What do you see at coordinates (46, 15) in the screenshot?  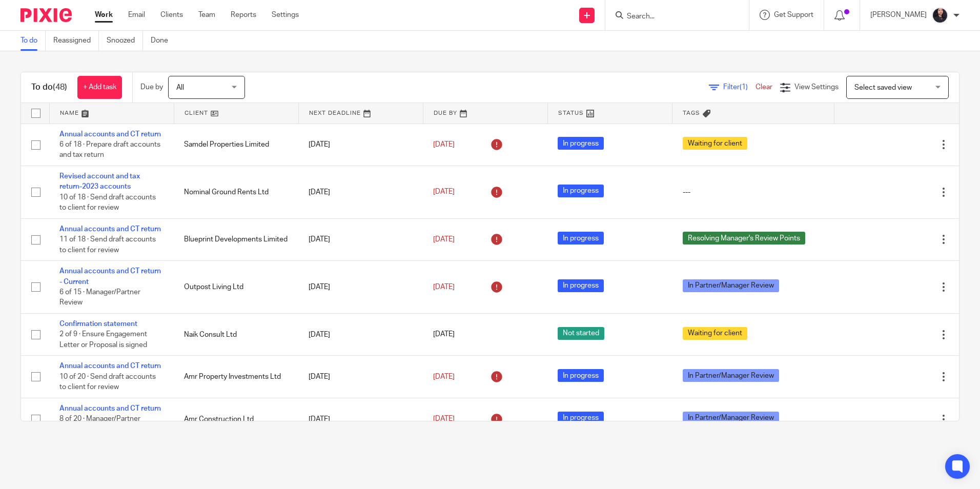 I see `img: Pixie` at bounding box center [46, 15].